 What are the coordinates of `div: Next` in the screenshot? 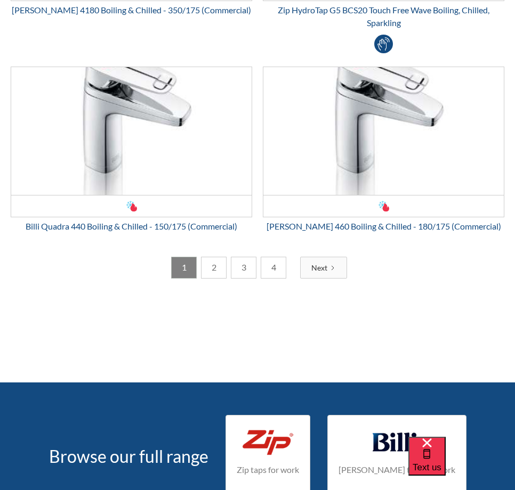 It's located at (319, 267).